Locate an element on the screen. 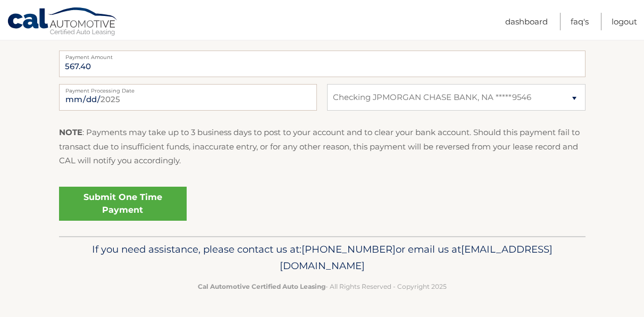 The height and width of the screenshot is (317, 644). p: - All Rights Reserved - Copyright 2025 is located at coordinates (322, 286).